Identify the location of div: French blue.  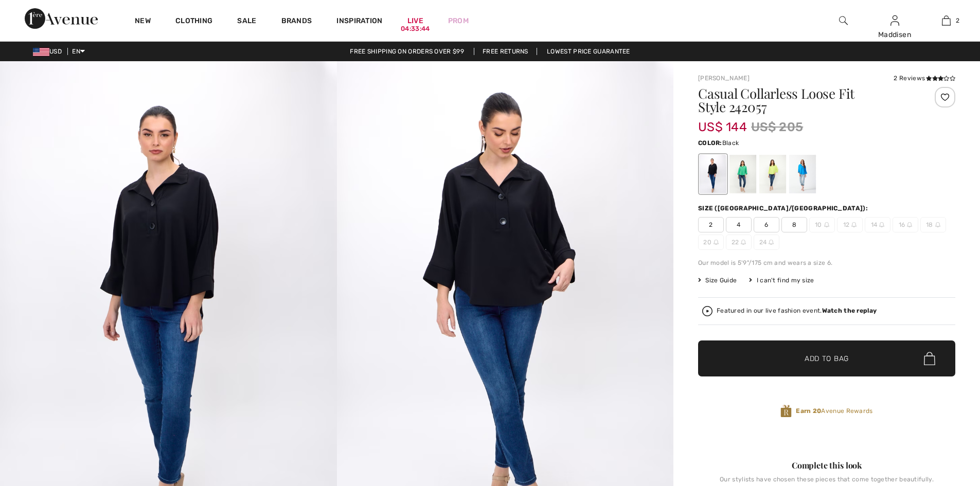
(803, 173).